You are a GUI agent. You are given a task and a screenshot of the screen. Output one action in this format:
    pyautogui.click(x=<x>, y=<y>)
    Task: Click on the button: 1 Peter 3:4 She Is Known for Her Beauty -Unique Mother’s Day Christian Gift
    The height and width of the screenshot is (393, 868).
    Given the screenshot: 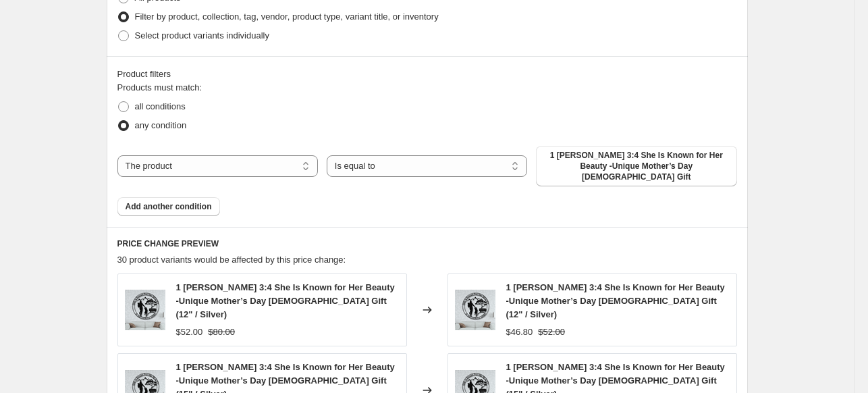 What is the action you would take?
    pyautogui.click(x=636, y=166)
    